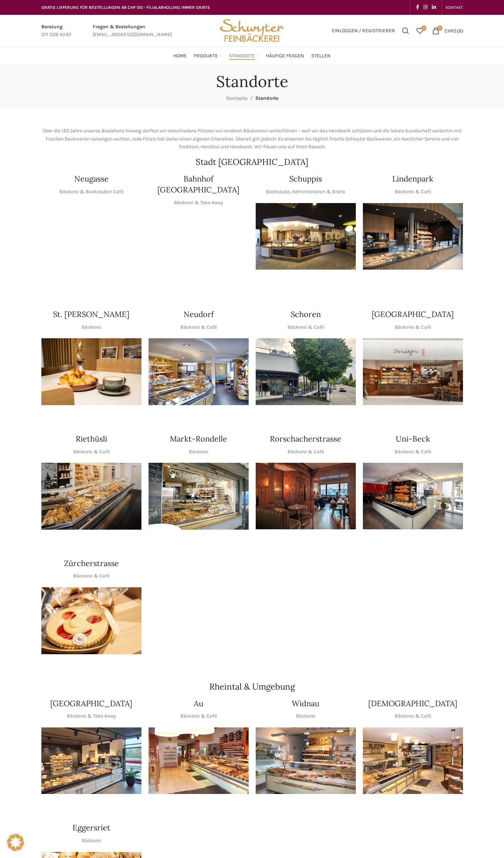 This screenshot has width=504, height=858. Describe the element at coordinates (454, 7) in the screenshot. I see `span: KONTAKT` at that location.